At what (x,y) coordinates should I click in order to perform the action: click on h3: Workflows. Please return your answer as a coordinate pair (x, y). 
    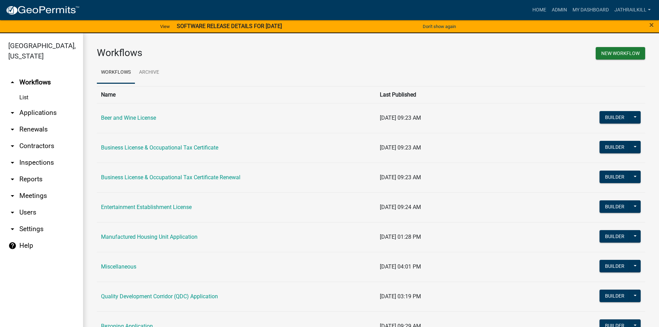
    Looking at the image, I should click on (232, 53).